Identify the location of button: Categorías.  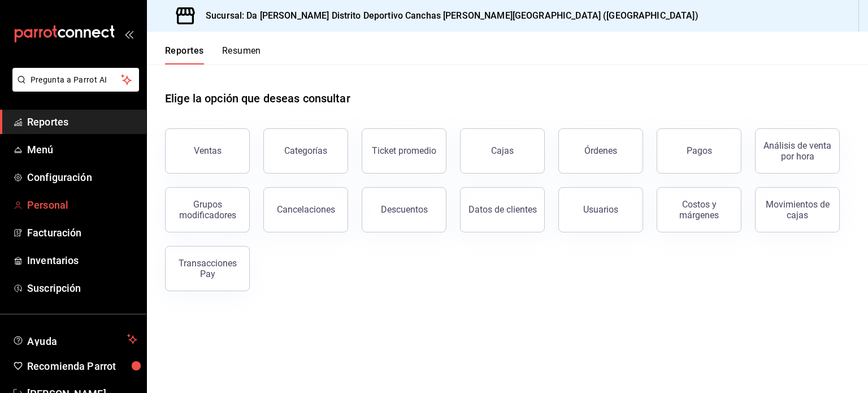
(306, 151).